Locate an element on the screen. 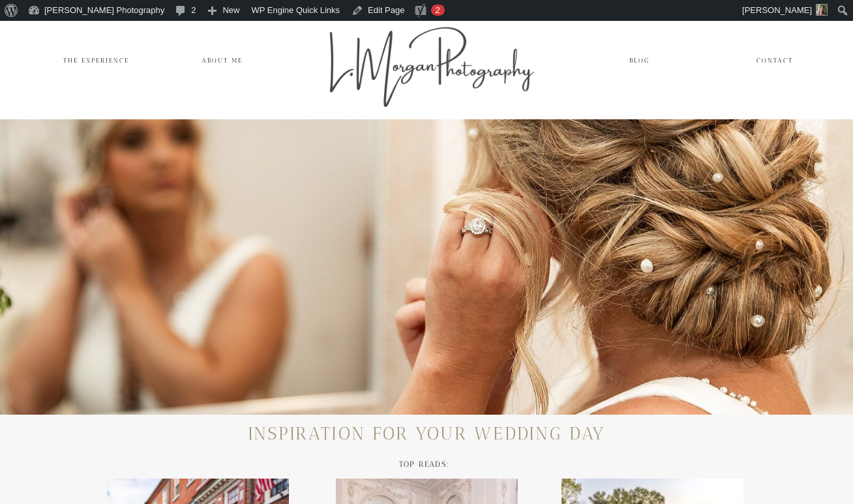 The height and width of the screenshot is (504, 853). nav: ABOUT me is located at coordinates (225, 61).